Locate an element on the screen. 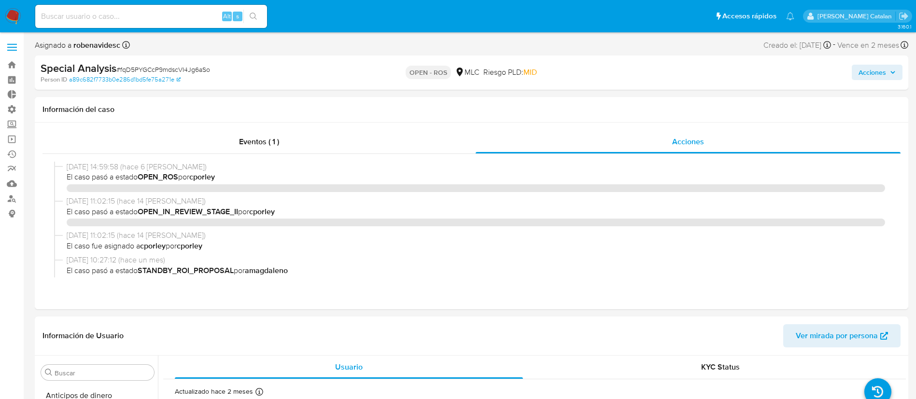 The width and height of the screenshot is (916, 399). span: Vence en 2 meses is located at coordinates (868, 45).